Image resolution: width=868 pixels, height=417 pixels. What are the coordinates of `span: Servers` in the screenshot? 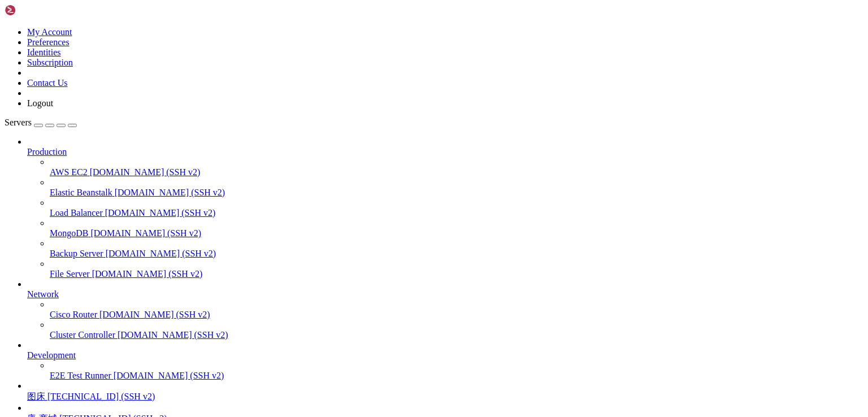 It's located at (18, 122).